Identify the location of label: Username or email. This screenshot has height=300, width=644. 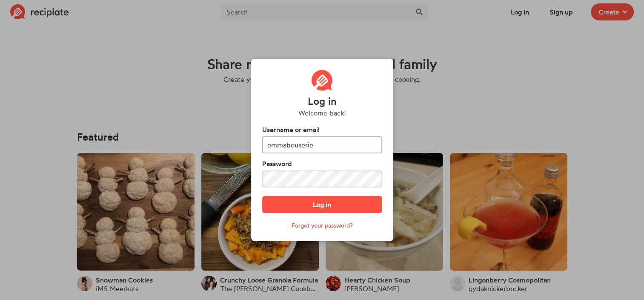
(322, 130).